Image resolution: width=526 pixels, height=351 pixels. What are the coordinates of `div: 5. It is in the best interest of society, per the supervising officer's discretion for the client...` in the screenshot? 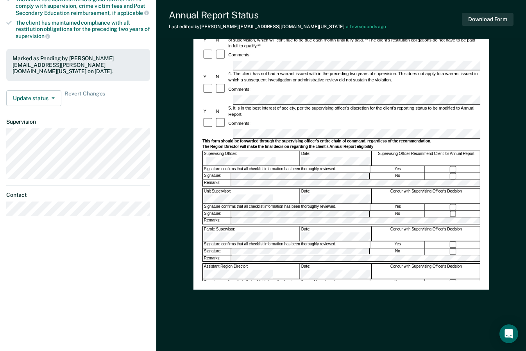 It's located at (354, 111).